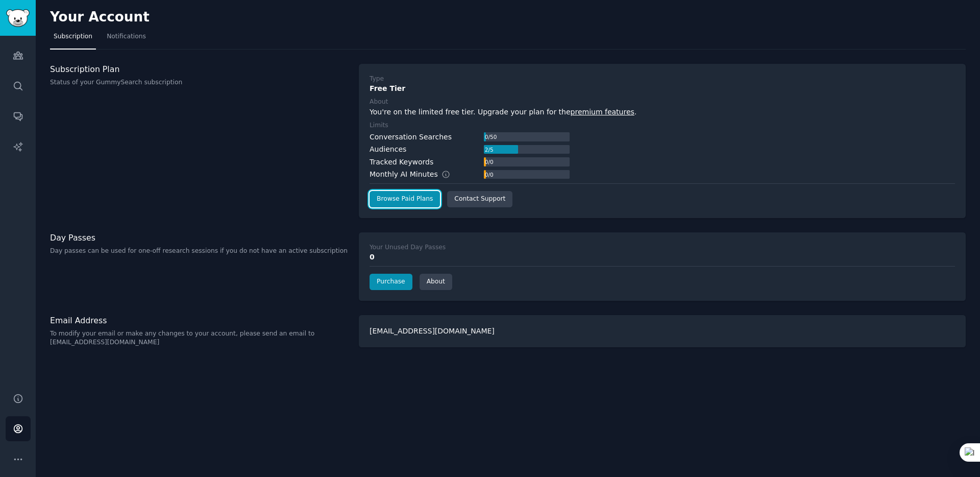 The width and height of the screenshot is (980, 477). What do you see at coordinates (490, 137) in the screenshot?
I see `div: 0 / 50` at bounding box center [490, 137].